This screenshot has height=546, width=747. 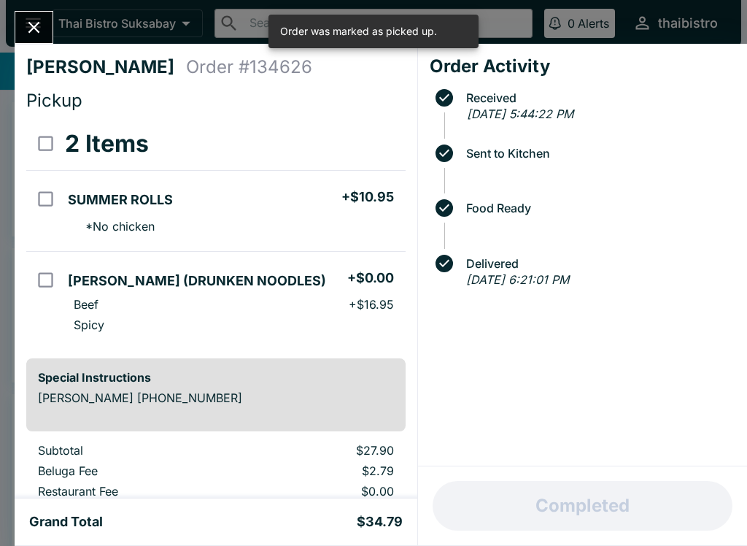 What do you see at coordinates (371, 278) in the screenshot?
I see `h5: + $0.00` at bounding box center [371, 278].